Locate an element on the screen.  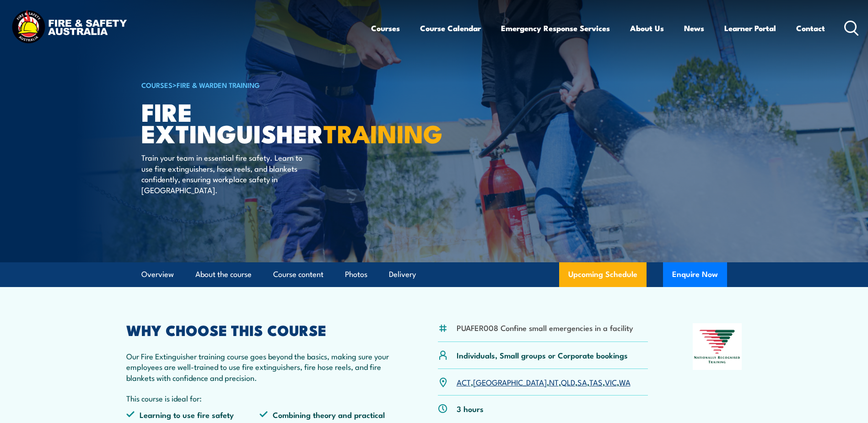
button: Enquire Now is located at coordinates (695, 275).